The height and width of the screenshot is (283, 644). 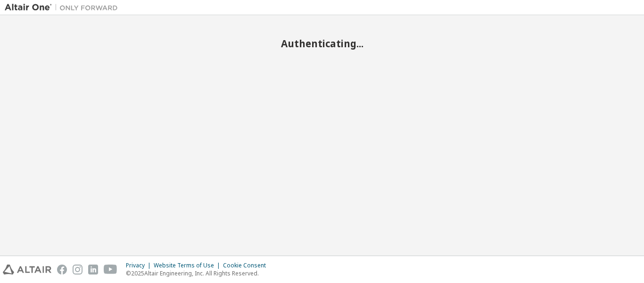 What do you see at coordinates (27, 269) in the screenshot?
I see `img: altair_logo.svg` at bounding box center [27, 269].